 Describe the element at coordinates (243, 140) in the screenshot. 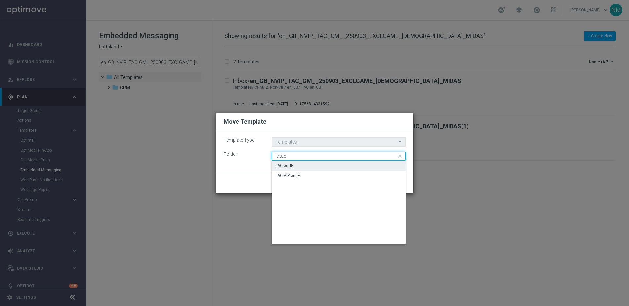

I see `label: Template Type` at that location.